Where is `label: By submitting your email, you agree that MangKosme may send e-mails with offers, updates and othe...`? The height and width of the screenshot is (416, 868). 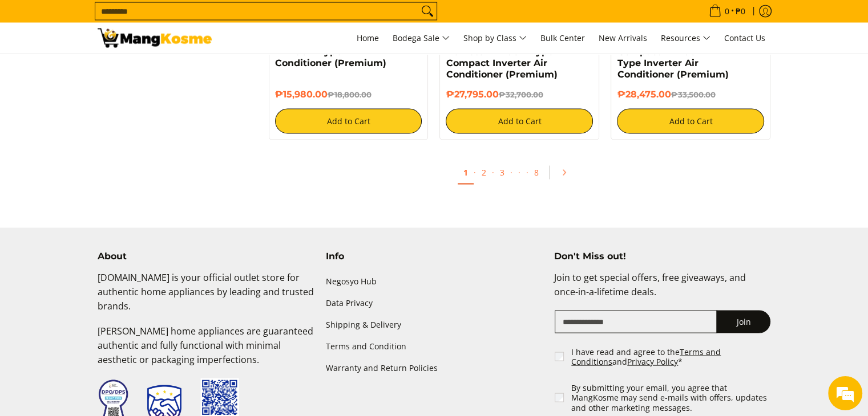
label: By submitting your email, you agree that MangKosme may send e-mails with offers, updates and othe... is located at coordinates (672, 398).